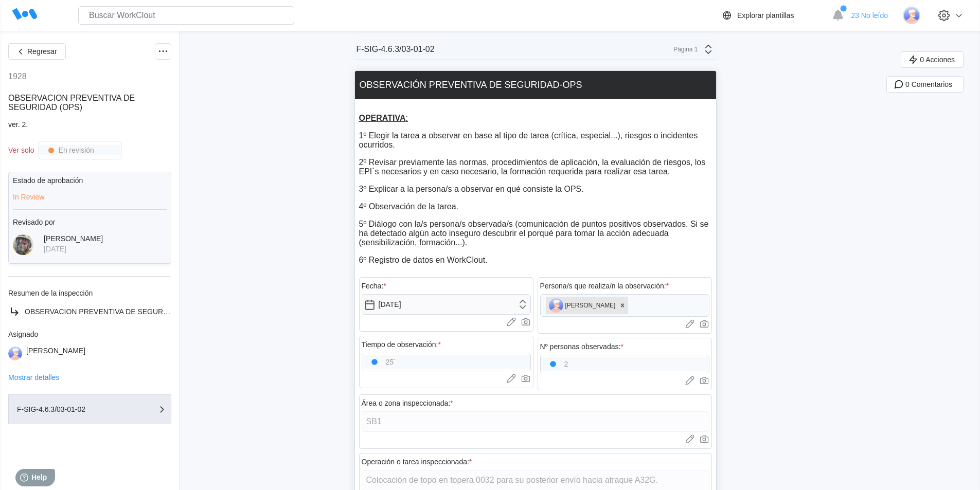  I want to click on p: 3º Explicar a la persona/s a observar en qué consiste la OPS., so click(535, 189).